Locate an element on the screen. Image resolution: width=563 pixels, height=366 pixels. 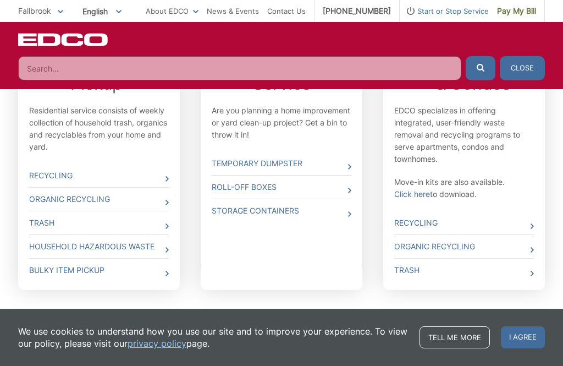
a: Bulky Item Pickup is located at coordinates (99, 270).